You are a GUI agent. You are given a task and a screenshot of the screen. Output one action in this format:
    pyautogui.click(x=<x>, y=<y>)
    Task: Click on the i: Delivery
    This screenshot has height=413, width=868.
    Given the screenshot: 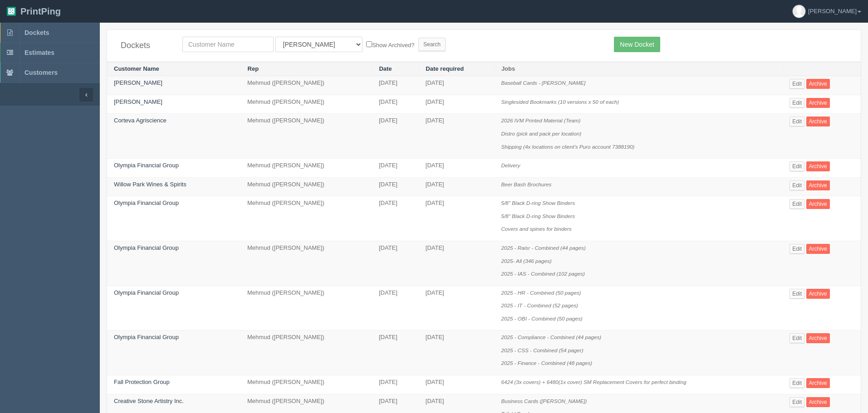 What is the action you would take?
    pyautogui.click(x=511, y=165)
    